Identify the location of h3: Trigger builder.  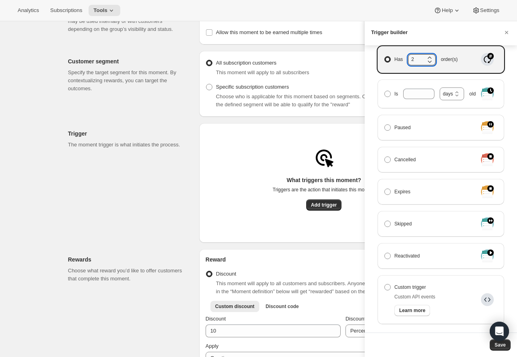
(389, 32).